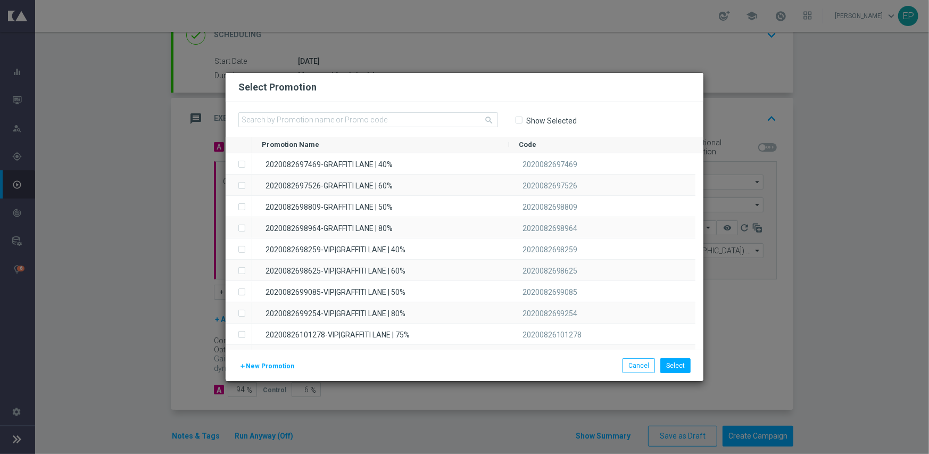 Image resolution: width=929 pixels, height=454 pixels. What do you see at coordinates (380, 206) in the screenshot?
I see `div: 2020082698809-GRAFFITI LANE | 50%` at bounding box center [380, 206].